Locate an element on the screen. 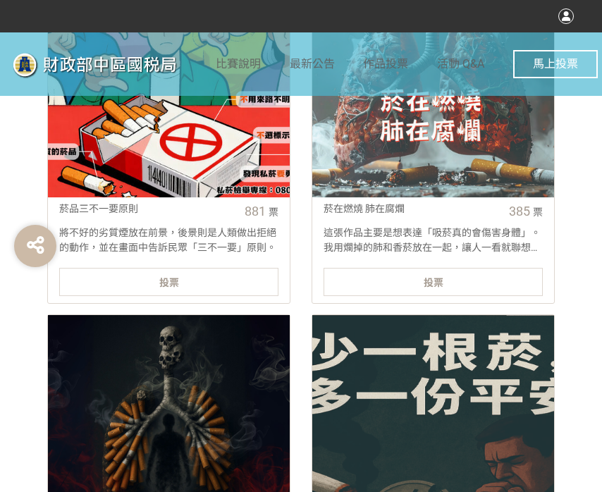 This screenshot has height=492, width=602. a: 活動 Q&A is located at coordinates (461, 64).